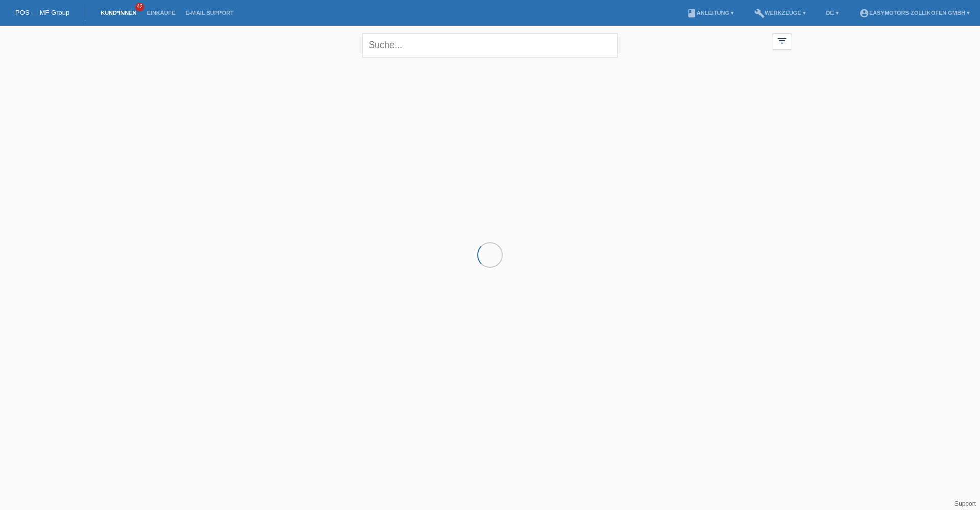 Image resolution: width=980 pixels, height=510 pixels. I want to click on a: E-Mail Support, so click(210, 13).